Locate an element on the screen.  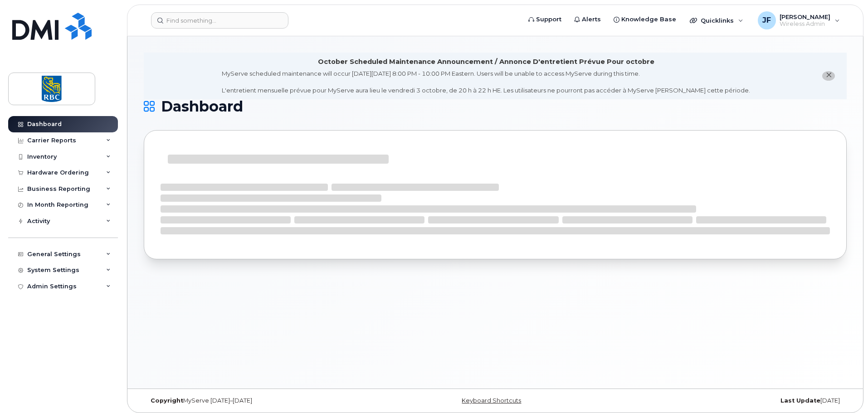
div: October Scheduled Maintenance Announcement / Annonce D'entretient Prévue Pour octobre is located at coordinates (486, 62).